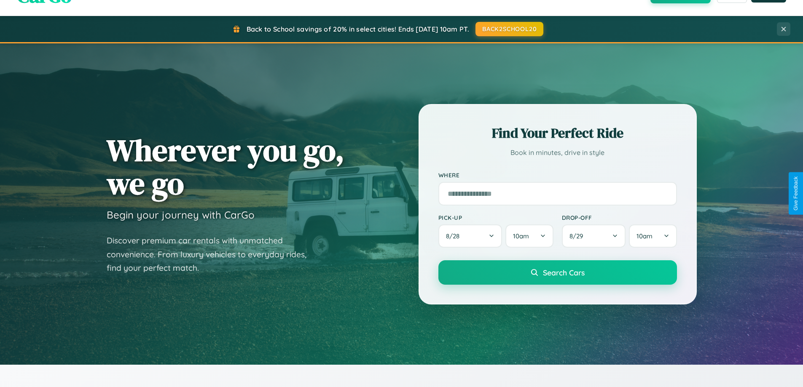  Describe the element at coordinates (558, 273) in the screenshot. I see `button: Search Cars` at that location.